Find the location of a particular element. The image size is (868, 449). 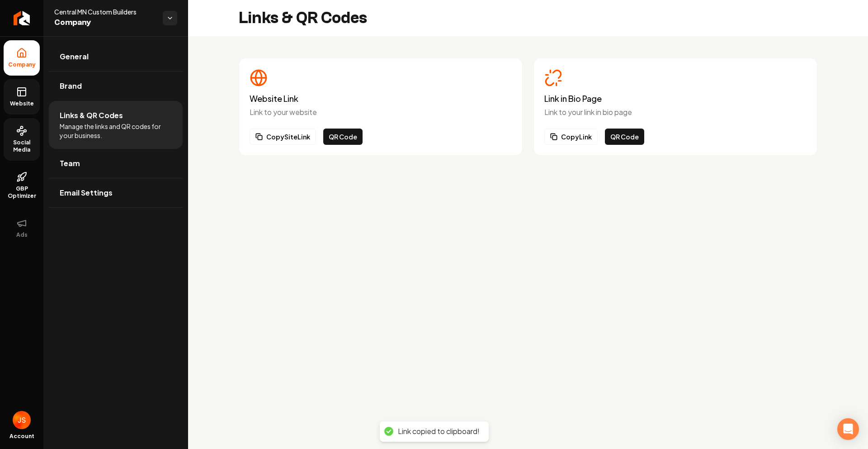

img: James Shamoun is located at coordinates (21, 420).